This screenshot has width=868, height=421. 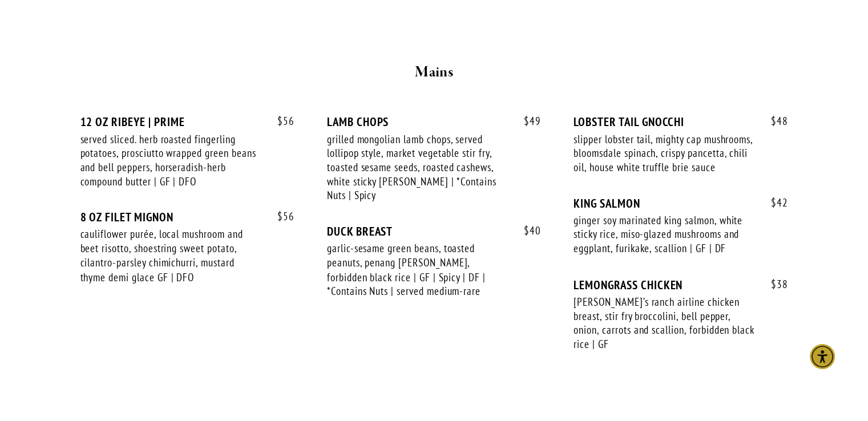 I want to click on div: served sliced. herb roasted fingerling potatoes, prosciutto wrapped green beans and bell peppers,..., so click(x=171, y=160).